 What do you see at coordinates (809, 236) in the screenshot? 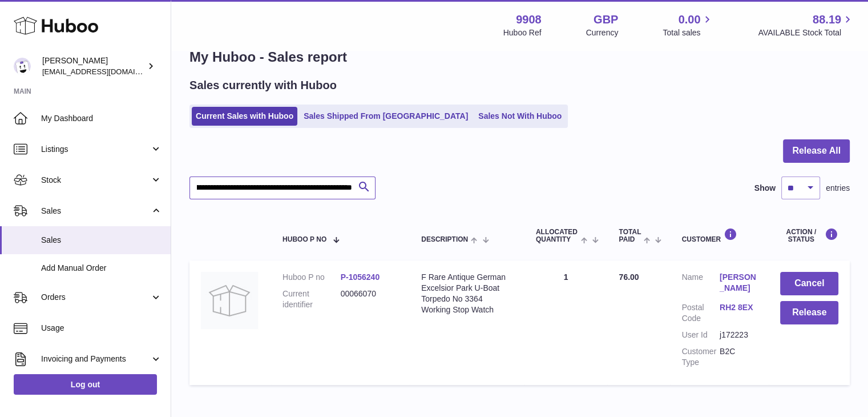
I see `div: Action / Status` at bounding box center [809, 236].